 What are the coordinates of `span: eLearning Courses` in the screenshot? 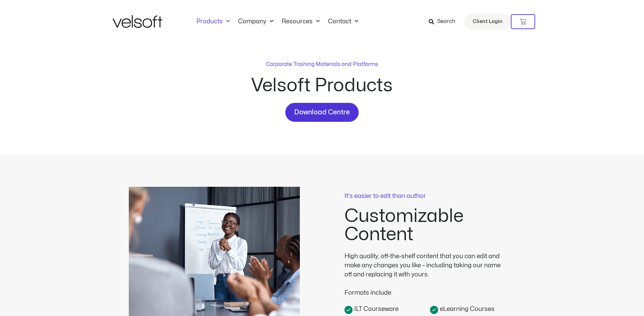 It's located at (466, 309).